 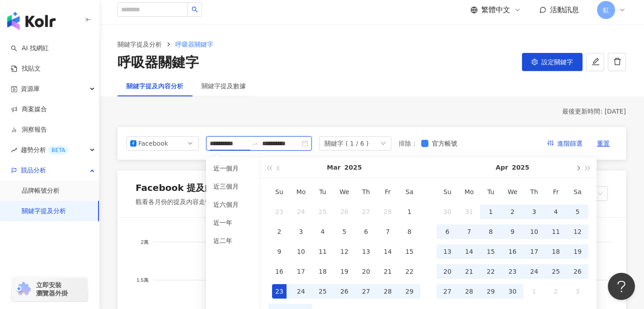 What do you see at coordinates (577, 271) in the screenshot?
I see `div: 26` at bounding box center [577, 271].